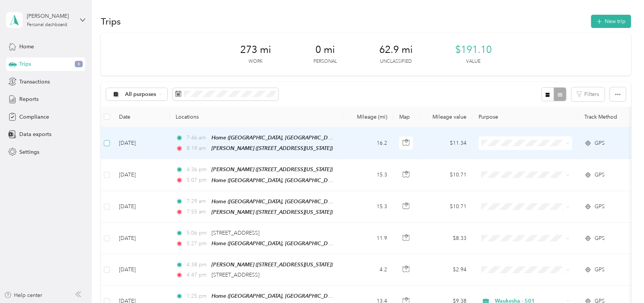  What do you see at coordinates (197, 148) in the screenshot?
I see `span: 8:19 am` at bounding box center [197, 148].